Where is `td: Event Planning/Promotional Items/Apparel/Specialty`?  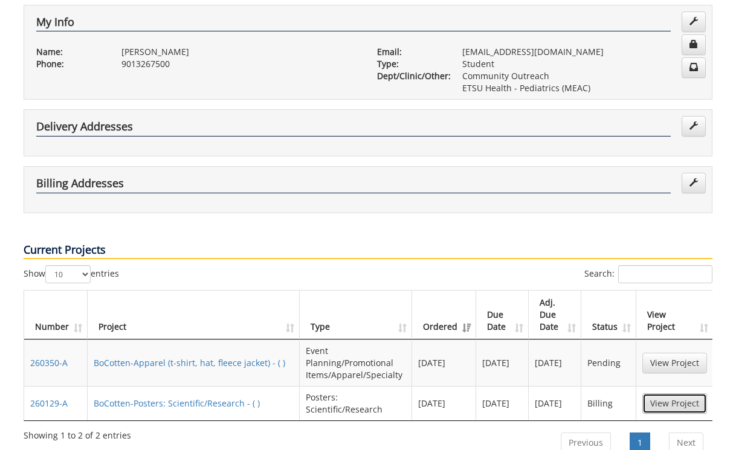
td: Event Planning/Promotional Items/Apparel/Specialty is located at coordinates (355, 363).